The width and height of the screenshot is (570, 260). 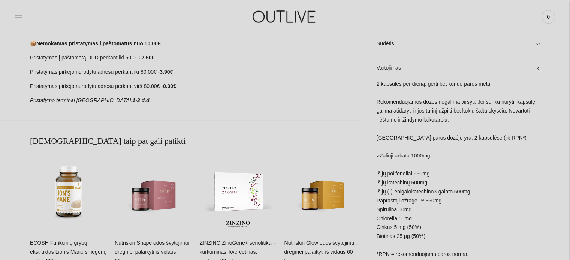 What do you see at coordinates (148, 58) in the screenshot?
I see `strong: 2.50€` at bounding box center [148, 58].